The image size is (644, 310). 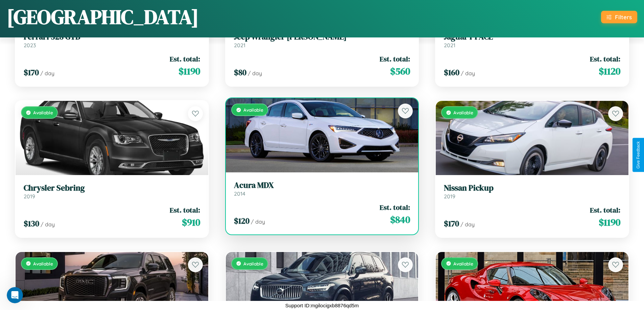 I want to click on span: $ 80, so click(x=240, y=72).